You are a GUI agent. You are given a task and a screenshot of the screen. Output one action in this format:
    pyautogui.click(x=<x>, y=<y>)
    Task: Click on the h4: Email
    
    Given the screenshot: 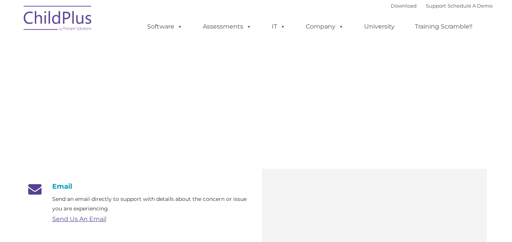 What is the action you would take?
    pyautogui.click(x=138, y=187)
    